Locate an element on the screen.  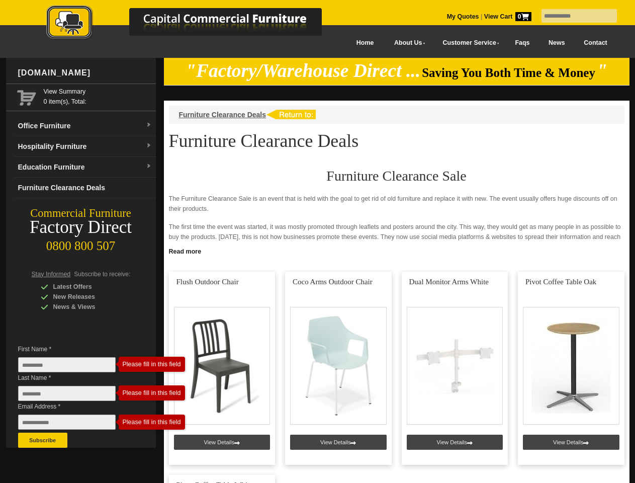
span: Stay Informed is located at coordinates (51, 274).